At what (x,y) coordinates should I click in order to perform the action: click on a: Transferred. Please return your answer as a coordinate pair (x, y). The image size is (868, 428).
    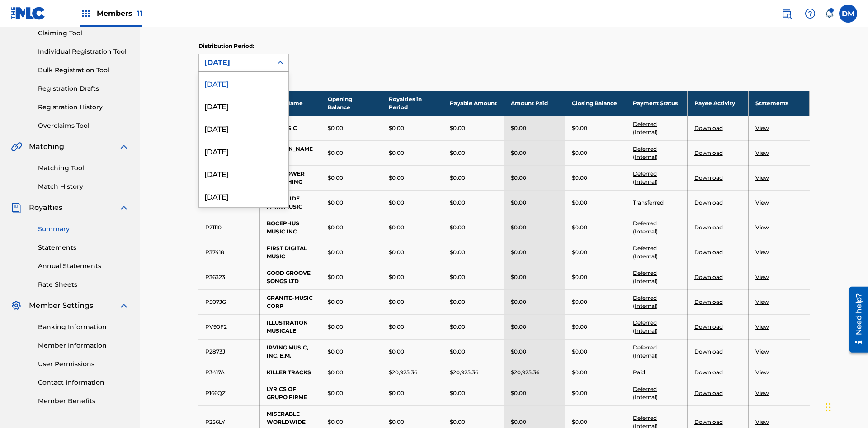
    Looking at the image, I should click on (648, 203).